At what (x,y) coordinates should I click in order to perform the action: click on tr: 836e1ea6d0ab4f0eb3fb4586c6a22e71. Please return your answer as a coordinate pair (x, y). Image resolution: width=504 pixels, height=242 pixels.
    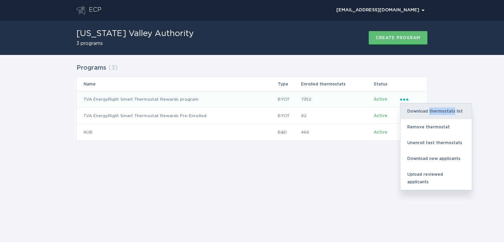
    Looking at the image, I should click on (252, 132).